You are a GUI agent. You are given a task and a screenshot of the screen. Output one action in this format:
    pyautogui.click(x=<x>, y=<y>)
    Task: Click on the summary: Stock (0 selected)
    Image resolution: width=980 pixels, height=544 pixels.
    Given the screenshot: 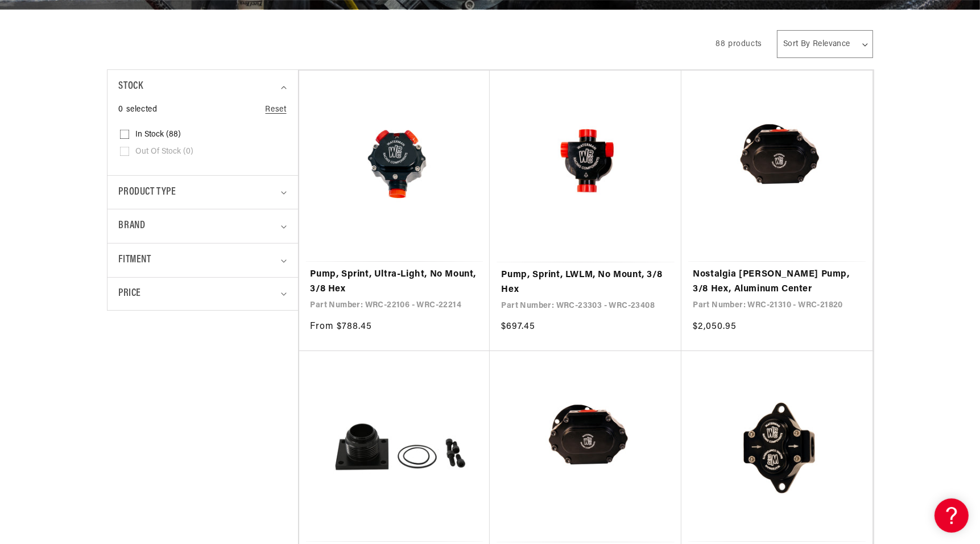 What is the action you would take?
    pyautogui.click(x=202, y=86)
    